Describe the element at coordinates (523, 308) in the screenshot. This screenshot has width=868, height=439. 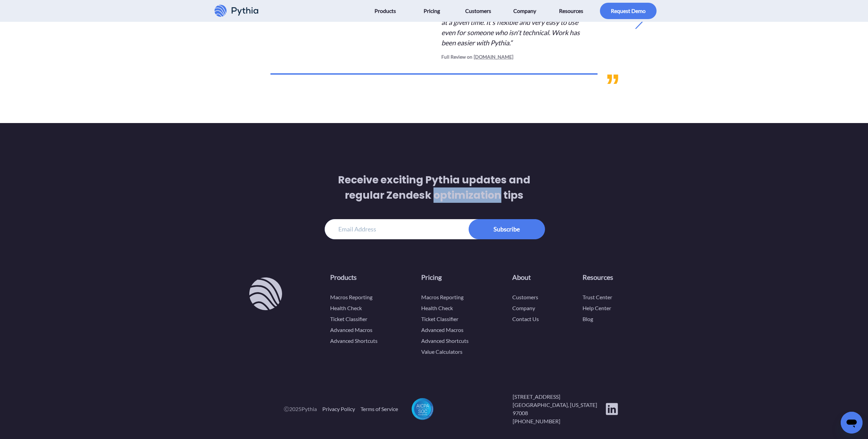
I see `a: Company` at that location.